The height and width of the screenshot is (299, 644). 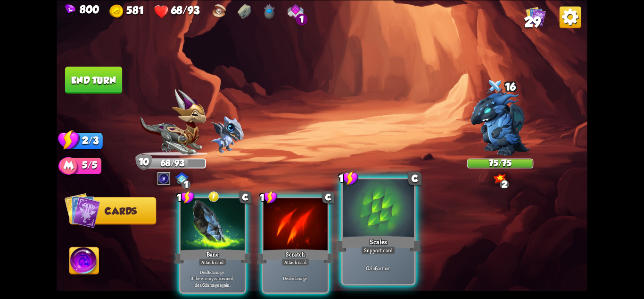 What do you see at coordinates (296, 11) in the screenshot?
I see `img: Shrine Bonus Utility - 2+ stamina cost cards cost 1 point less.` at bounding box center [296, 11].